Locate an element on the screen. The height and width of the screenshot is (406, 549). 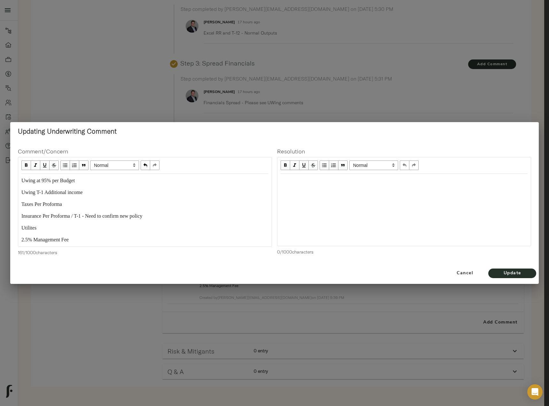
button: Update is located at coordinates (512, 273).